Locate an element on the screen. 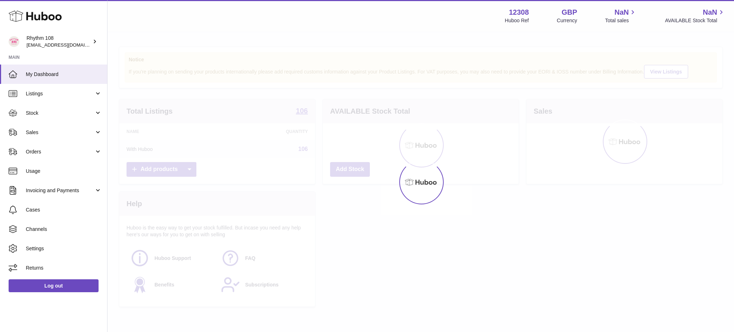  span: AVAILABLE Stock Total is located at coordinates (695, 20).